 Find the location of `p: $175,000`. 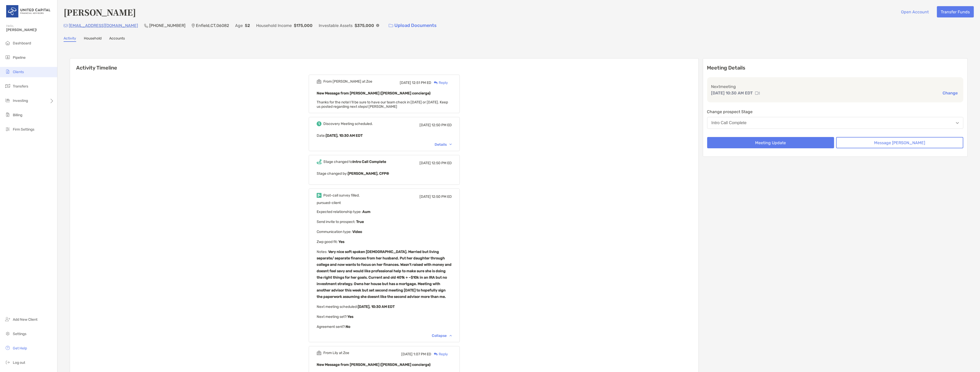

p: $175,000 is located at coordinates (303, 25).